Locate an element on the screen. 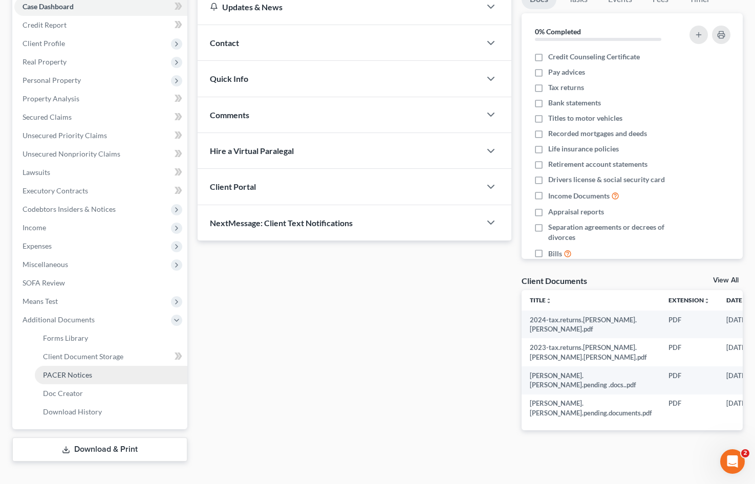 This screenshot has width=755, height=484. span: Quick Info is located at coordinates (229, 78).